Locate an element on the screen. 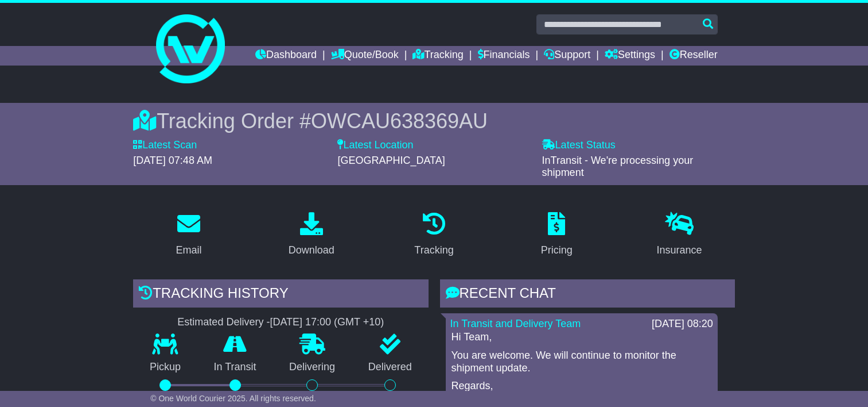  a: Insurance is located at coordinates (679, 235).